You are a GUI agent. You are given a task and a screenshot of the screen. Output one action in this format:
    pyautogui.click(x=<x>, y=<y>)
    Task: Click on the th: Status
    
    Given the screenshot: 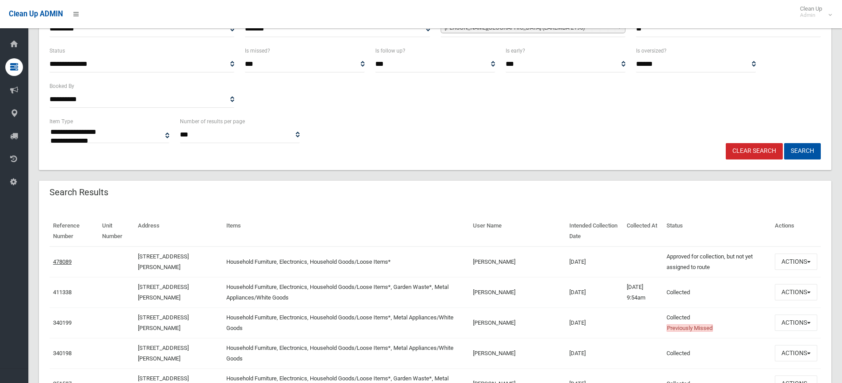 What is the action you would take?
    pyautogui.click(x=717, y=231)
    